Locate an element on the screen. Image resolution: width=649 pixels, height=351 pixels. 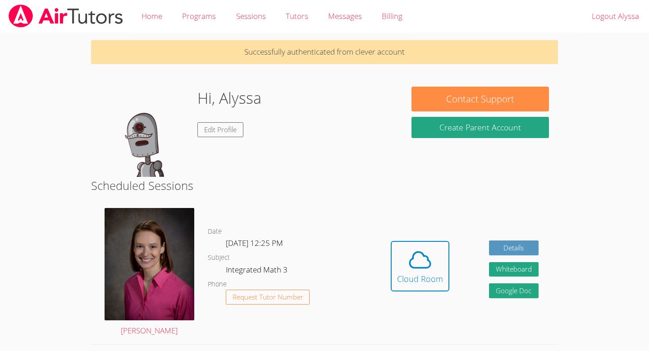
dd: Integrated Math 3 is located at coordinates (257, 271).